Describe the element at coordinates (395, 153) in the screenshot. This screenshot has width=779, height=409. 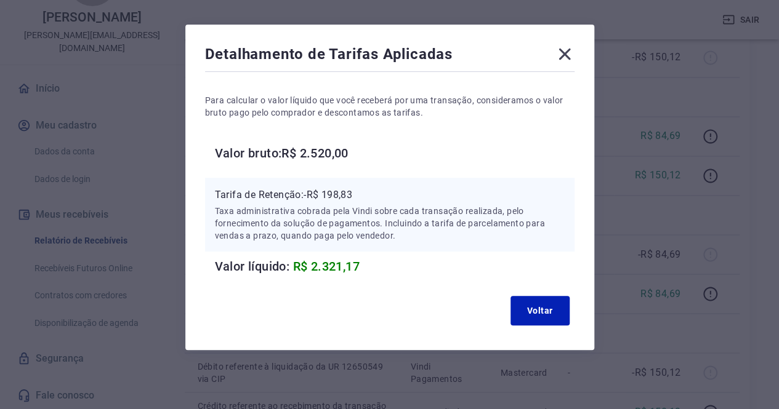
I see `h6: Valor bruto: R$ 2.520,00` at that location.